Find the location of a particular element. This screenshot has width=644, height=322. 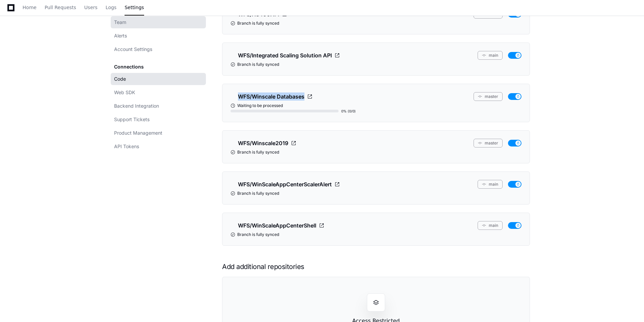

span: WFS/Winscale Databases is located at coordinates (271, 96).